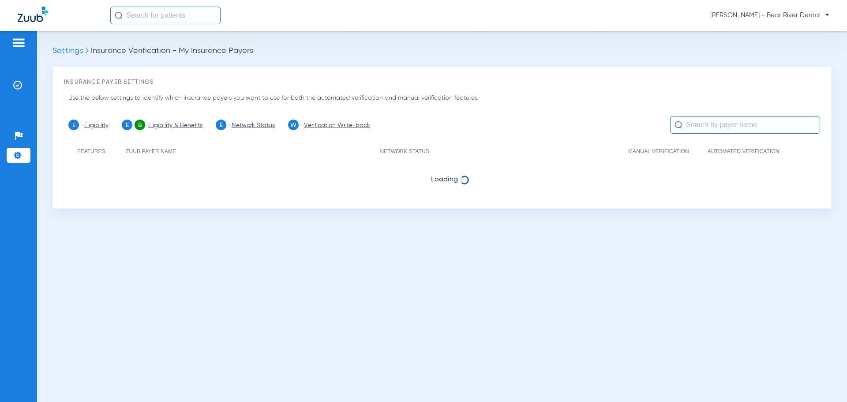 The width and height of the screenshot is (847, 402). Describe the element at coordinates (444, 180) in the screenshot. I see `span: Loading` at that location.